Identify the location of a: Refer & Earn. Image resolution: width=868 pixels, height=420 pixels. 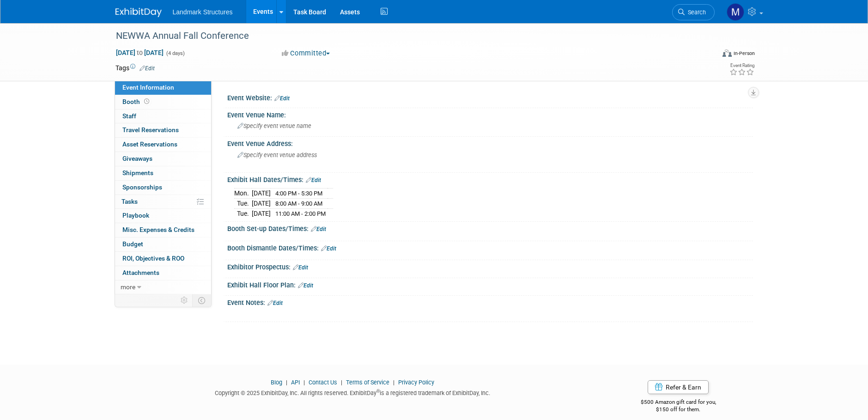
(678, 387).